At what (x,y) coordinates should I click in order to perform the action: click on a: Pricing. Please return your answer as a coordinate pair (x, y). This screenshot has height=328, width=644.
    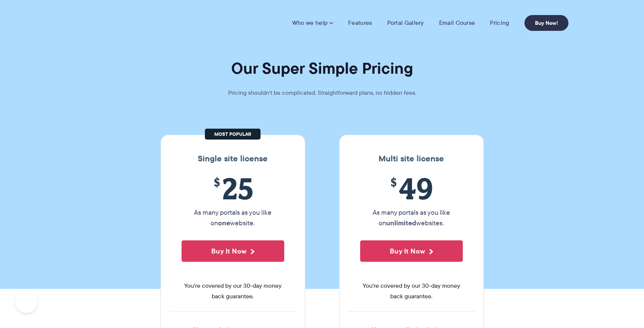
    Looking at the image, I should click on (500, 23).